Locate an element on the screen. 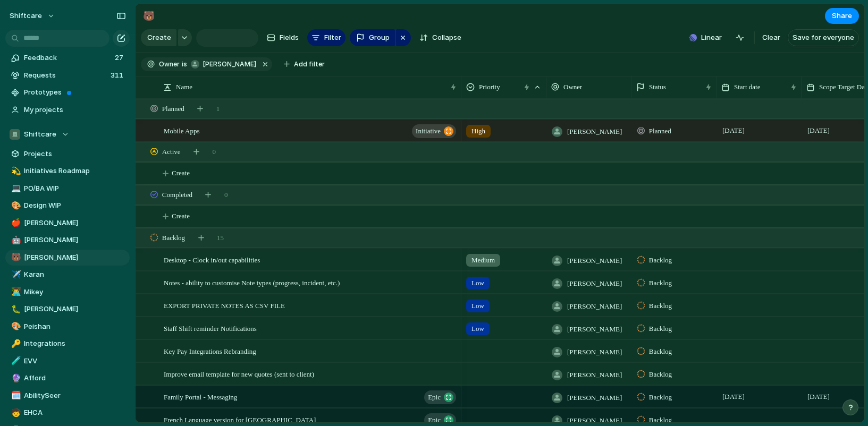  span: Status is located at coordinates (658, 87).